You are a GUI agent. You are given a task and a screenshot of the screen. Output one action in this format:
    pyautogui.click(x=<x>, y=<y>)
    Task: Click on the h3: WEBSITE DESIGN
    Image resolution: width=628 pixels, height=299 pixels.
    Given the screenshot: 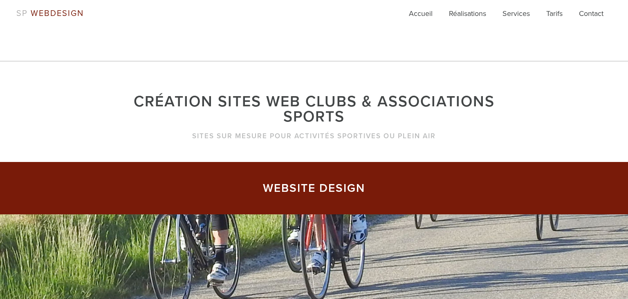 What is the action you would take?
    pyautogui.click(x=314, y=188)
    